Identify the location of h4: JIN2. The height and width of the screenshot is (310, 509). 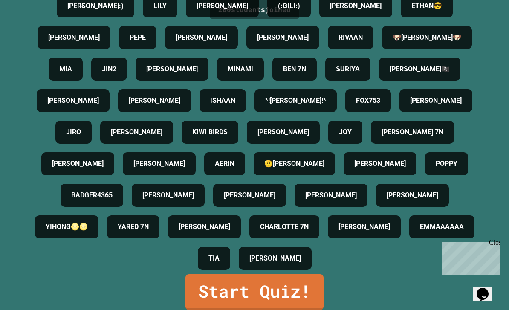
(109, 69).